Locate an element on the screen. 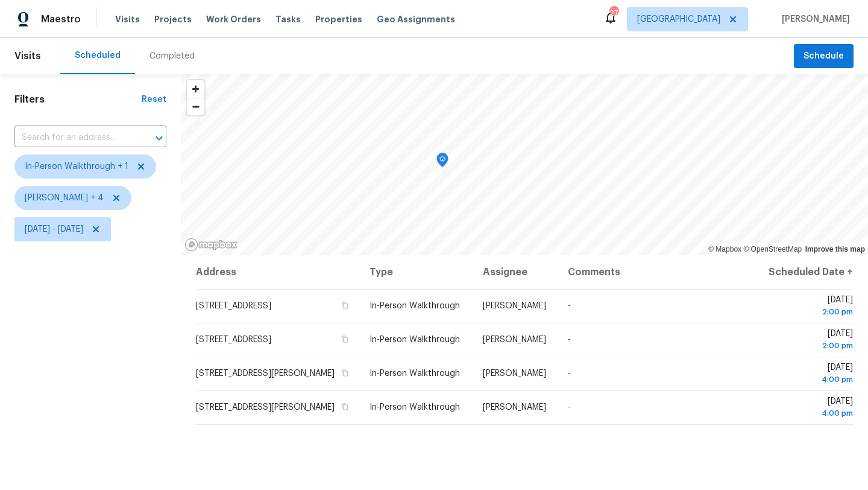 This screenshot has width=868, height=490. button: Schedule is located at coordinates (823, 57).